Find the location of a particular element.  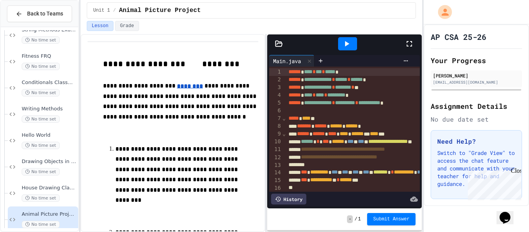

div: 3 is located at coordinates (275, 87).